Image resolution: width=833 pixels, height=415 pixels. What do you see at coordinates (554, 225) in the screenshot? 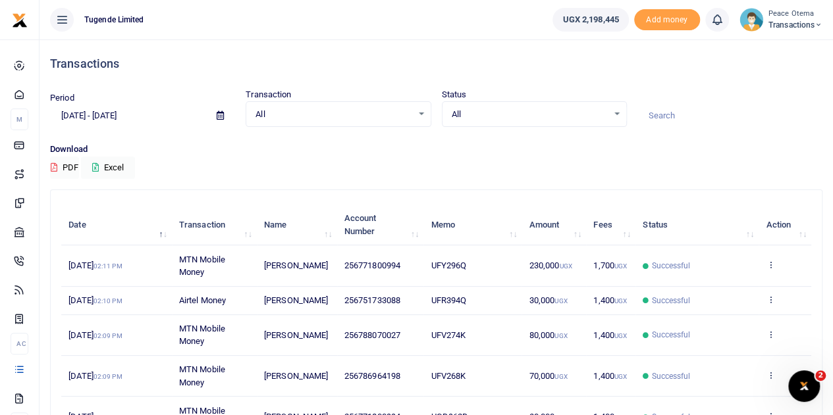
I see `th: Amount: activate to sort column ascending` at bounding box center [554, 225].